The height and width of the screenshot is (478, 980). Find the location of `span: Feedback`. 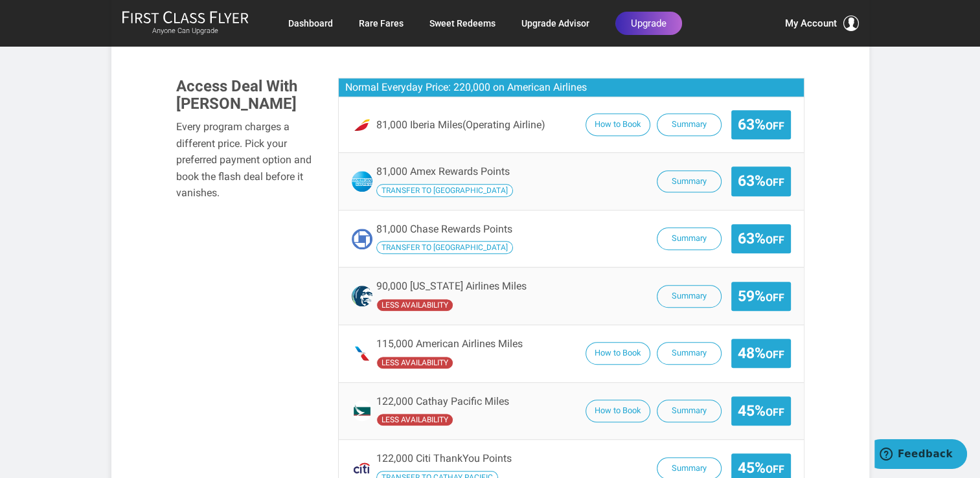

span: Feedback is located at coordinates (50, 15).